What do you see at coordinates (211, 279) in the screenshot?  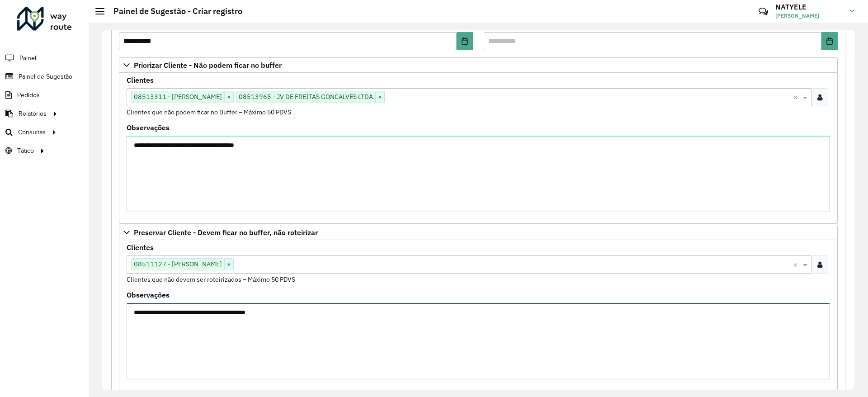 I see `small: Clientes que não devem ser roteirizados – Máximo 50 PDVS` at bounding box center [211, 279].